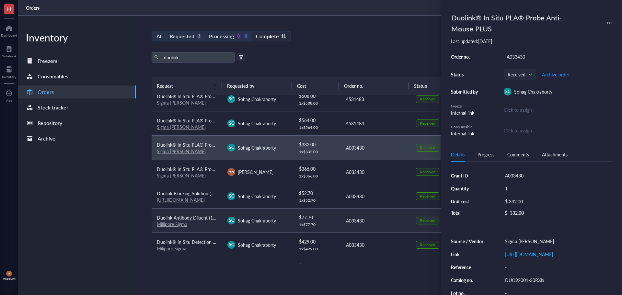  Describe the element at coordinates (9, 9) in the screenshot. I see `span: H` at that location.